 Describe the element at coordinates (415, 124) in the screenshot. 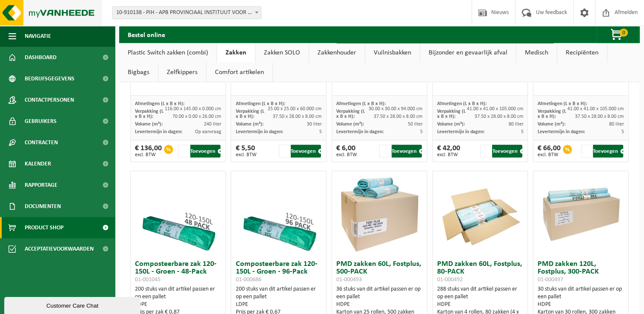

I see `span: 50 liter` at that location.